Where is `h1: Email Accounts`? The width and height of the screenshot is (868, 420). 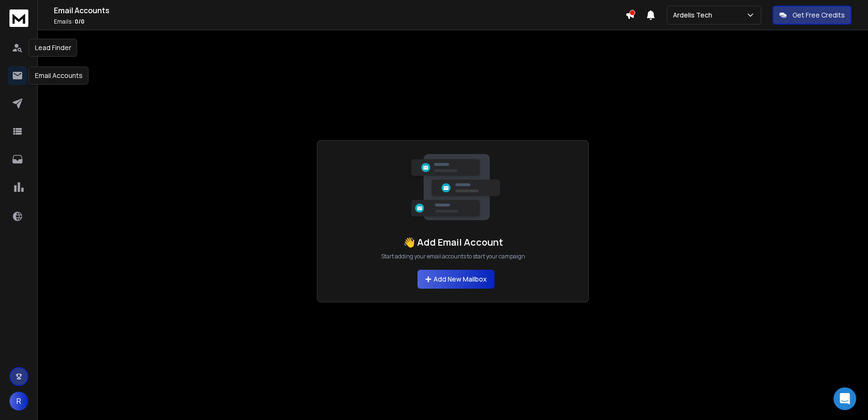 h1: Email Accounts is located at coordinates (340, 10).